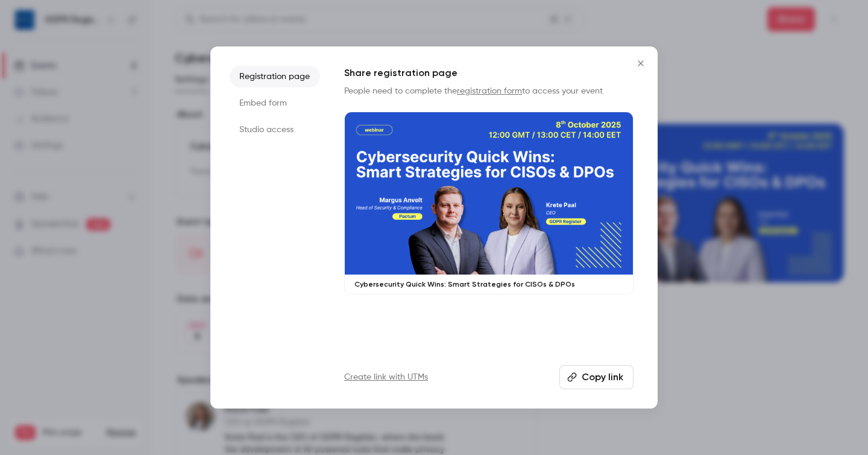 Image resolution: width=868 pixels, height=455 pixels. What do you see at coordinates (489, 73) in the screenshot?
I see `h1: Share registration page` at bounding box center [489, 73].